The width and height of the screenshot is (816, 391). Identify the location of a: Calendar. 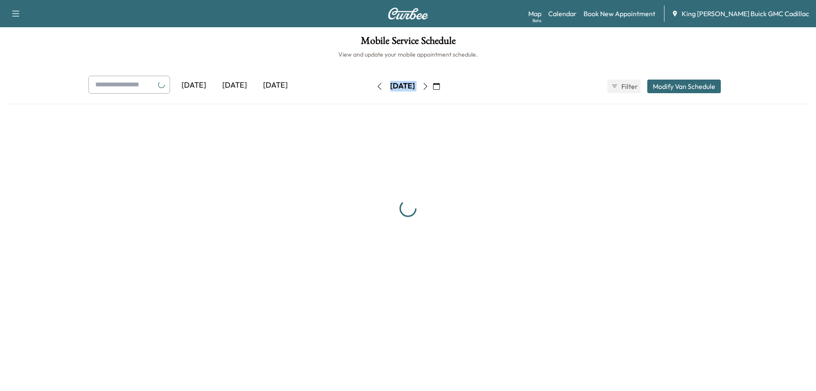
(563, 14).